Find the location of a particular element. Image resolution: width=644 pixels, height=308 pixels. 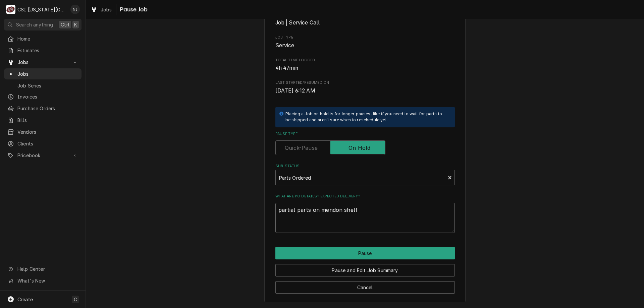

span: Home is located at coordinates (48, 39).